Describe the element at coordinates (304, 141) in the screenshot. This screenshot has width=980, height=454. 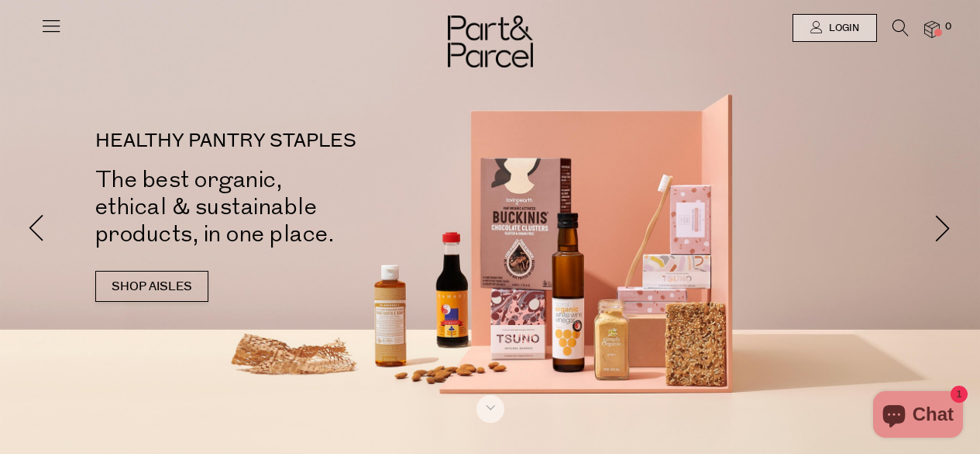
I see `p: HEALTHY PANTRY STAPLES` at that location.